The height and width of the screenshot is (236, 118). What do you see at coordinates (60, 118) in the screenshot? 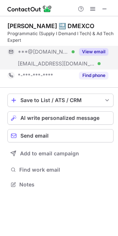
I see `span: AI write personalized message` at bounding box center [60, 118].